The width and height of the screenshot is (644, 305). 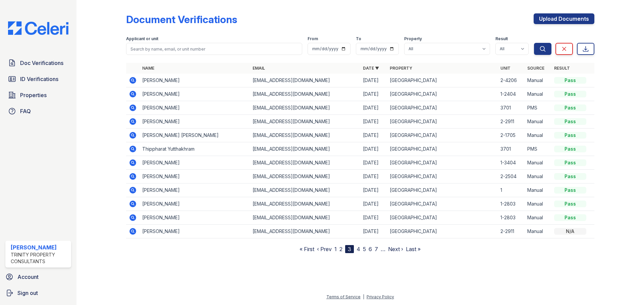 What do you see at coordinates (562, 68) in the screenshot?
I see `a: Result` at bounding box center [562, 68].